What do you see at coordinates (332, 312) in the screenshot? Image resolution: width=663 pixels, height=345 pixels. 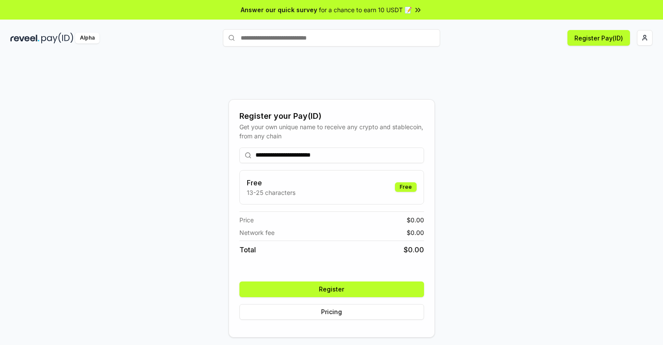 I see `button: Pricing` at bounding box center [332, 312].